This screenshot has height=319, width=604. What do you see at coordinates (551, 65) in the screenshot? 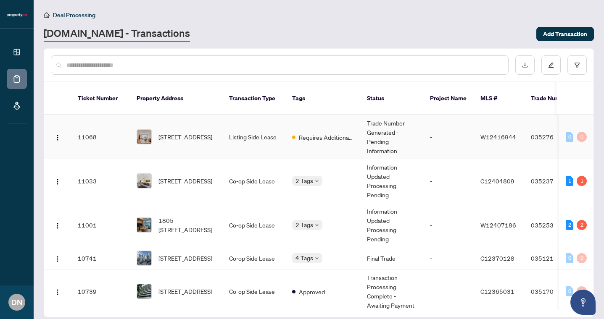
I see `span: edit` at bounding box center [551, 65].